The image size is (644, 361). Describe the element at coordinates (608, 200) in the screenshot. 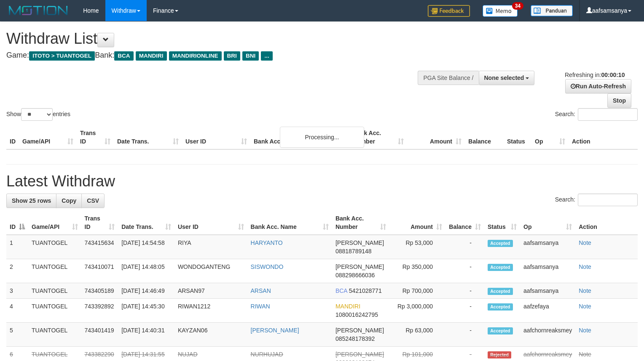

I see `input: Search:` at that location.